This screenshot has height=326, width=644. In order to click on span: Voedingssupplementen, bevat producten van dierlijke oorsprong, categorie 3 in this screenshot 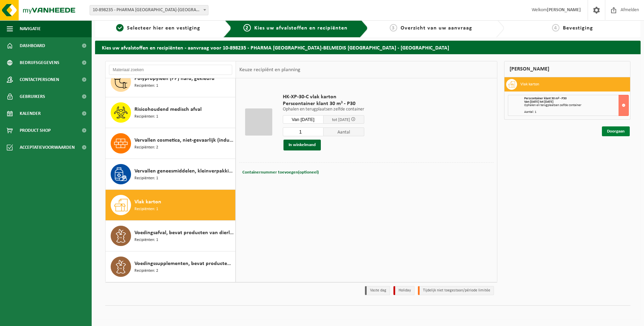, I will do `click(184, 264)`.